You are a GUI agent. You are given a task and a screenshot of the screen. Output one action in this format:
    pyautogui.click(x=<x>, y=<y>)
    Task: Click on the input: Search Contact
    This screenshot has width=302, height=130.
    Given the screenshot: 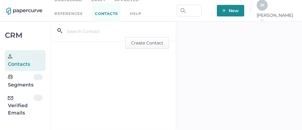 What is the action you would take?
    pyautogui.click(x=101, y=31)
    